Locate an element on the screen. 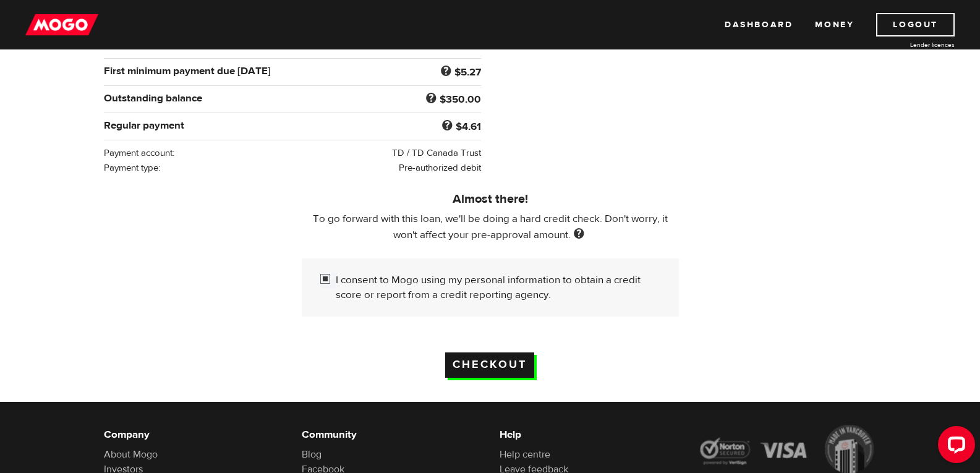  h6: Community is located at coordinates (391, 435).